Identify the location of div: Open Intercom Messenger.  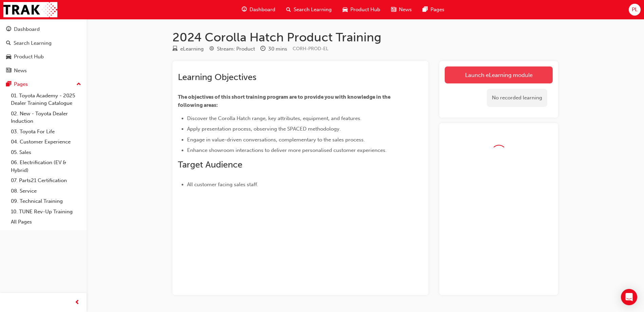
(629, 297).